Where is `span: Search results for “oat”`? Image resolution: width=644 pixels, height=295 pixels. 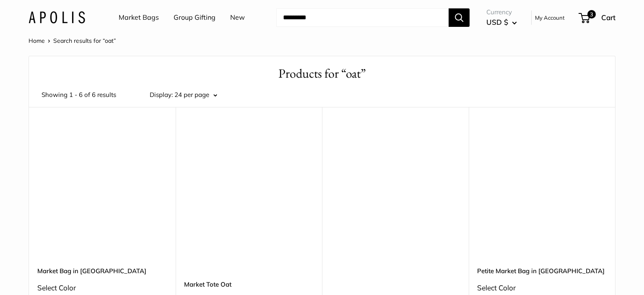 span: Search results for “oat” is located at coordinates (85, 41).